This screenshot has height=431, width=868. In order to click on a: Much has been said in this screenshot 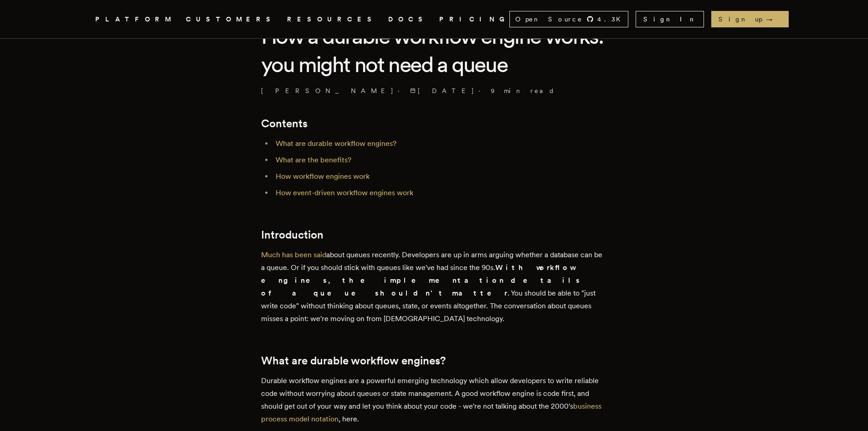, I will do `click(293, 254)`.